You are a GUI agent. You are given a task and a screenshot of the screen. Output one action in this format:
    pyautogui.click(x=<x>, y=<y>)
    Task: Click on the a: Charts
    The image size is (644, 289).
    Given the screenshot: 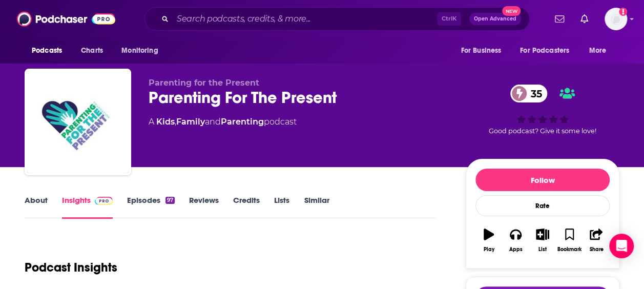 What is the action you would take?
    pyautogui.click(x=92, y=51)
    